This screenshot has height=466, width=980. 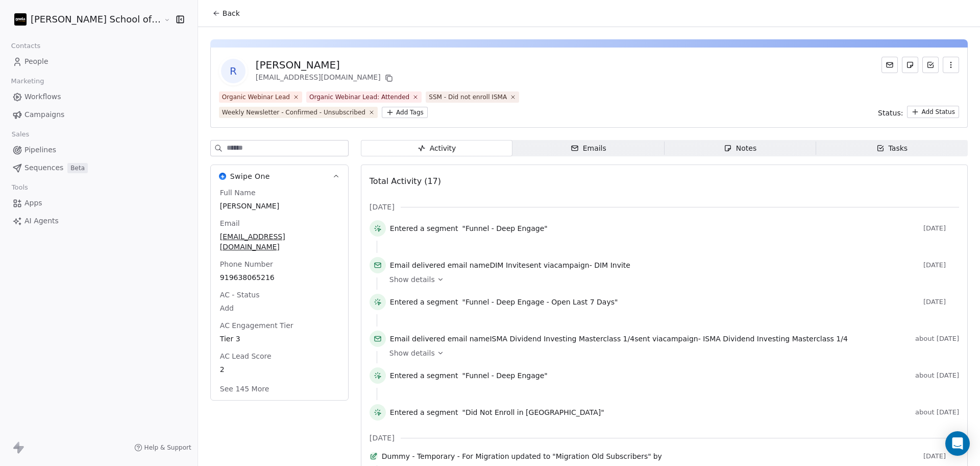 What do you see at coordinates (36, 61) in the screenshot?
I see `span: People` at bounding box center [36, 61].